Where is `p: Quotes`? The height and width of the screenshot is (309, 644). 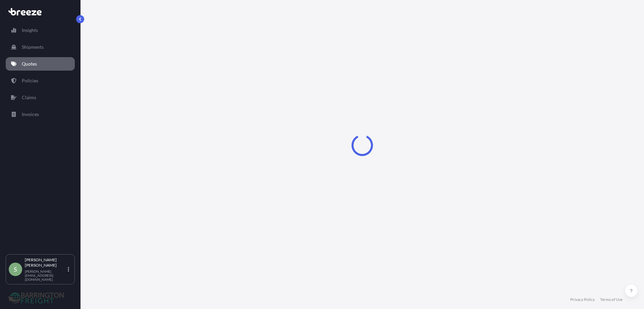 p: Quotes is located at coordinates (29, 64).